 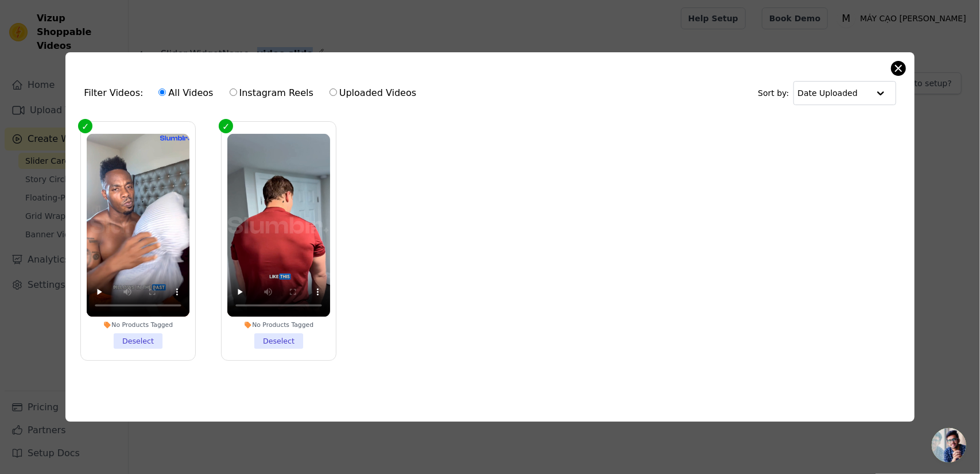 What do you see at coordinates (898, 69) in the screenshot?
I see `button: Close modal` at bounding box center [898, 69].